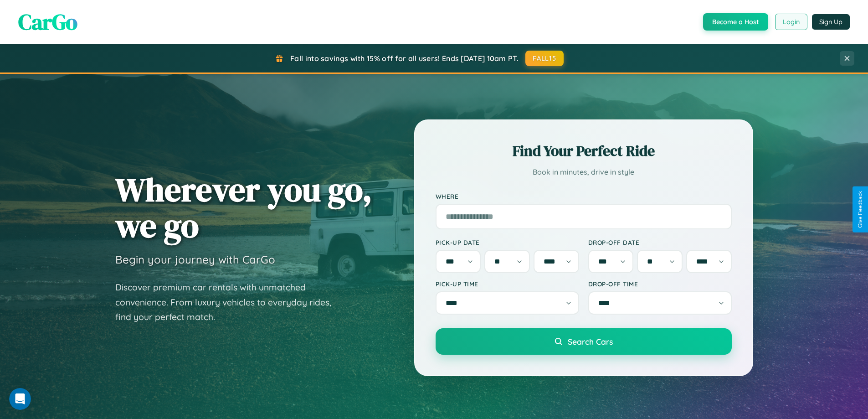 This screenshot has width=868, height=419. What do you see at coordinates (660, 242) in the screenshot?
I see `label: Drop-off Date` at bounding box center [660, 242].